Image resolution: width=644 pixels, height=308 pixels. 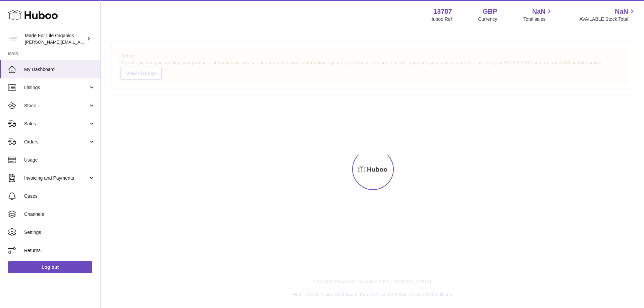 What do you see at coordinates (56, 124) in the screenshot?
I see `span: Sales` at bounding box center [56, 124].